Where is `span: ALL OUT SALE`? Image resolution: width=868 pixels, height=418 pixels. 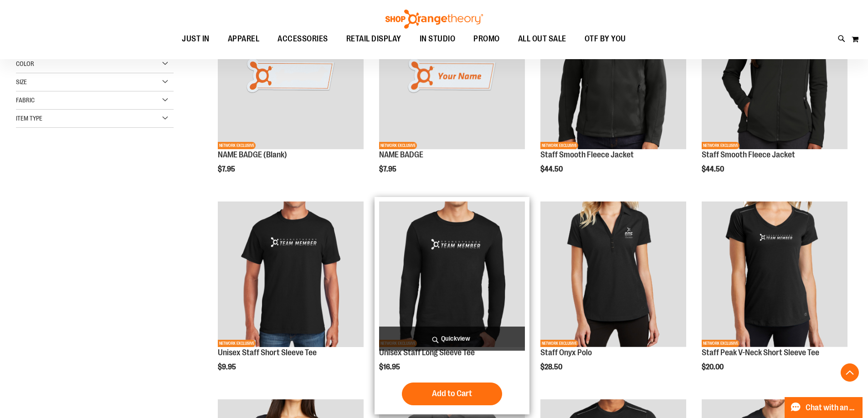 span: ALL OUT SALE is located at coordinates (542, 39).